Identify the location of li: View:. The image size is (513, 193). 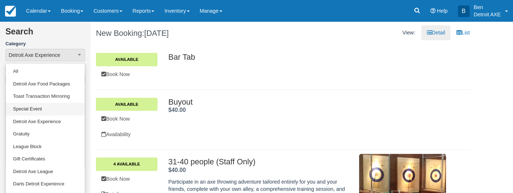
(409, 33).